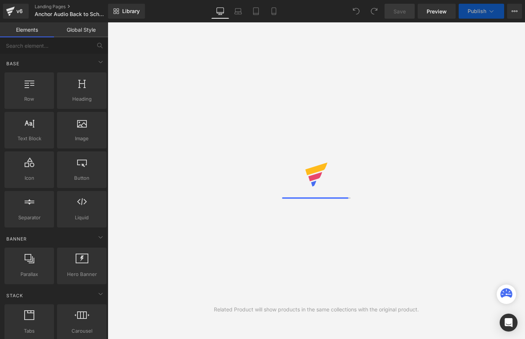  What do you see at coordinates (16, 239) in the screenshot?
I see `span: Banner` at bounding box center [16, 239].